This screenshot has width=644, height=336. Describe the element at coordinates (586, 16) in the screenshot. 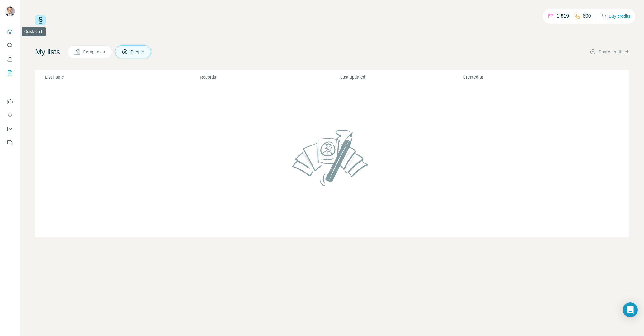

I see `p: 600` at that location.